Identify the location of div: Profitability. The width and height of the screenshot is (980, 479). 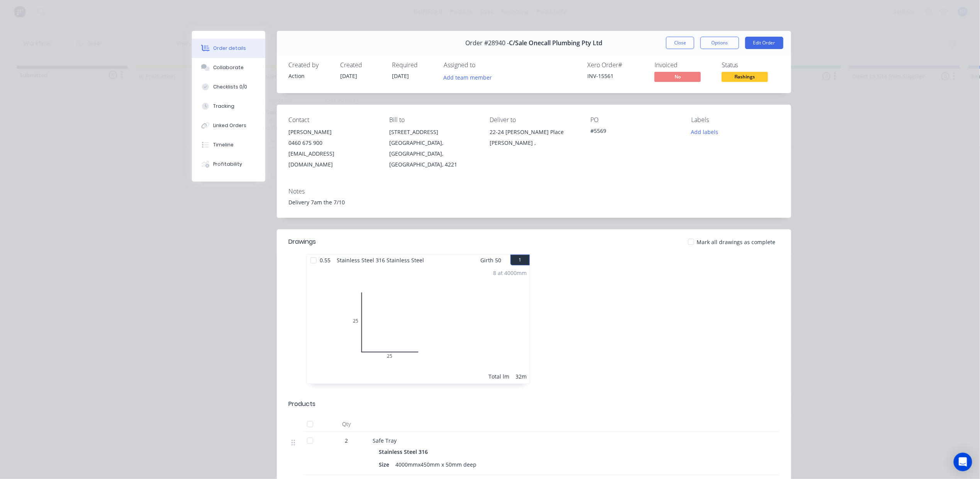
(228, 164).